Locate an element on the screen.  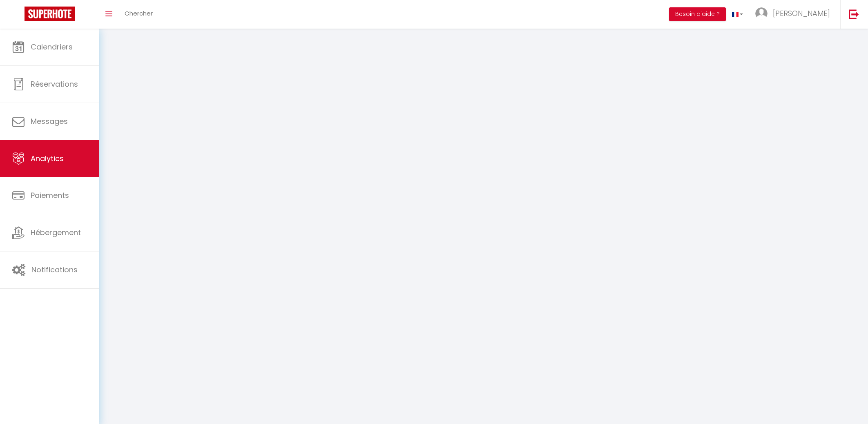
button: Besoin d'aide ? is located at coordinates (697, 14).